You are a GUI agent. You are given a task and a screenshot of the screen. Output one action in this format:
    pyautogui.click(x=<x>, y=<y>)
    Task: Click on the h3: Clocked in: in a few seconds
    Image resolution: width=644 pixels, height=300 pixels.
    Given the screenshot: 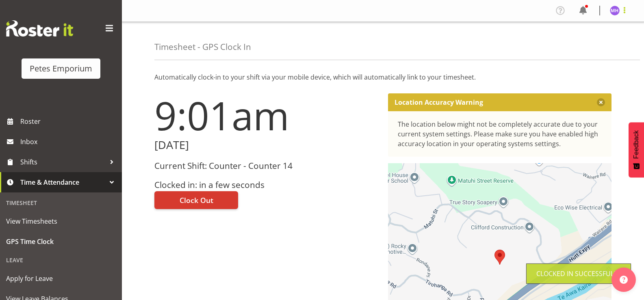 What is the action you would take?
    pyautogui.click(x=266, y=185)
    